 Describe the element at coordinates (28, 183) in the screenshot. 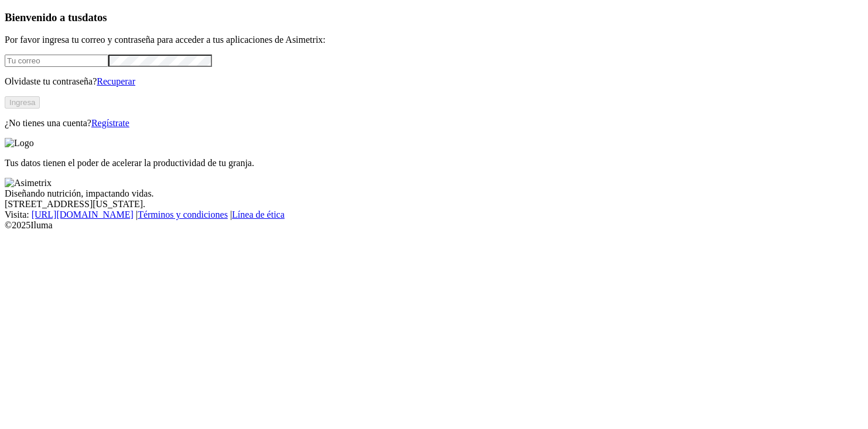

I see `img: Asimetrix` at that location.